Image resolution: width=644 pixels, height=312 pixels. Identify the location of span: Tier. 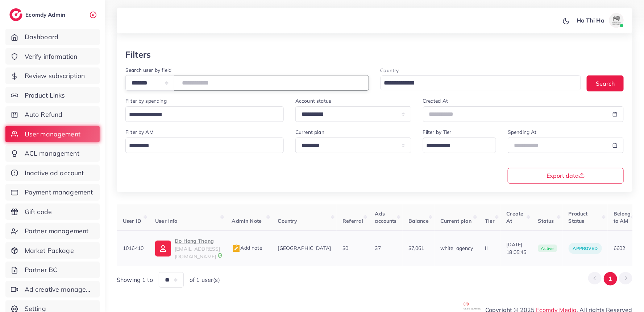
(490, 221).